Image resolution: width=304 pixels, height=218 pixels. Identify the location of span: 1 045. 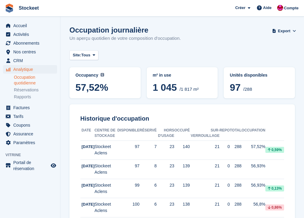
(165, 88).